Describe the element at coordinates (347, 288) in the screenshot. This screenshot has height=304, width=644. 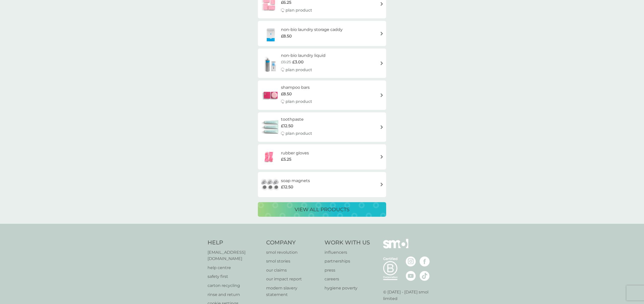
I see `a: hygiene poverty` at that location.